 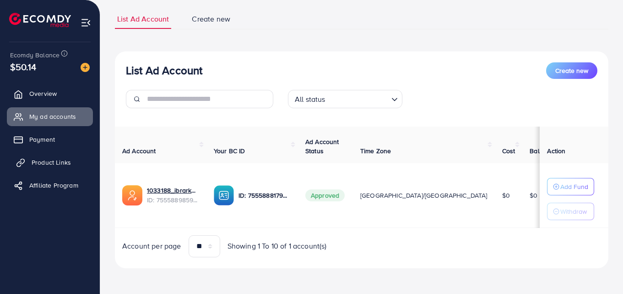 I want to click on img: ic-ads-acc.e4c84228.svg, so click(x=132, y=195).